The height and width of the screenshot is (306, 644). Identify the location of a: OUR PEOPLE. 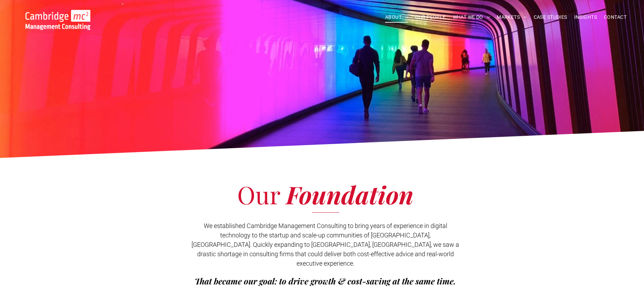
(431, 17).